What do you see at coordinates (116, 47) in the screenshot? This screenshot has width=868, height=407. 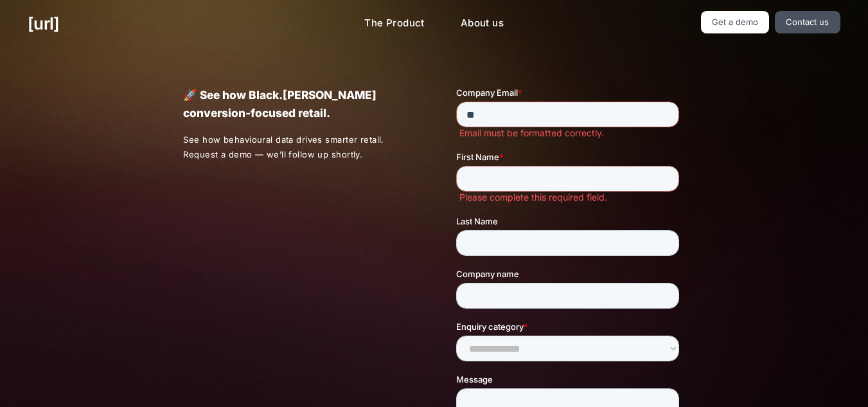 I see `label: Email must be formatted correctly.` at bounding box center [116, 47].